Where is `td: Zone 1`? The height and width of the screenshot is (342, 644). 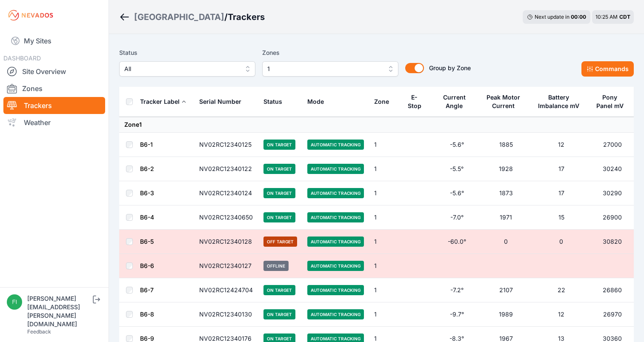 td: Zone 1 is located at coordinates (376, 125).